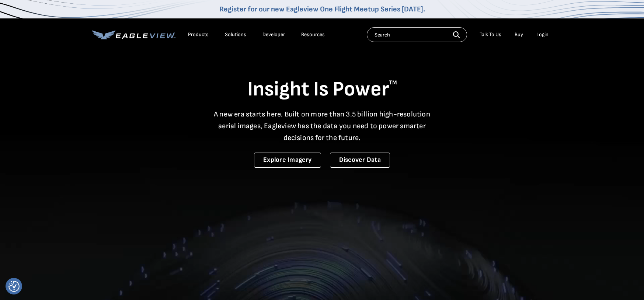 This screenshot has width=644, height=300. Describe the element at coordinates (393, 82) in the screenshot. I see `sup: TM` at that location.